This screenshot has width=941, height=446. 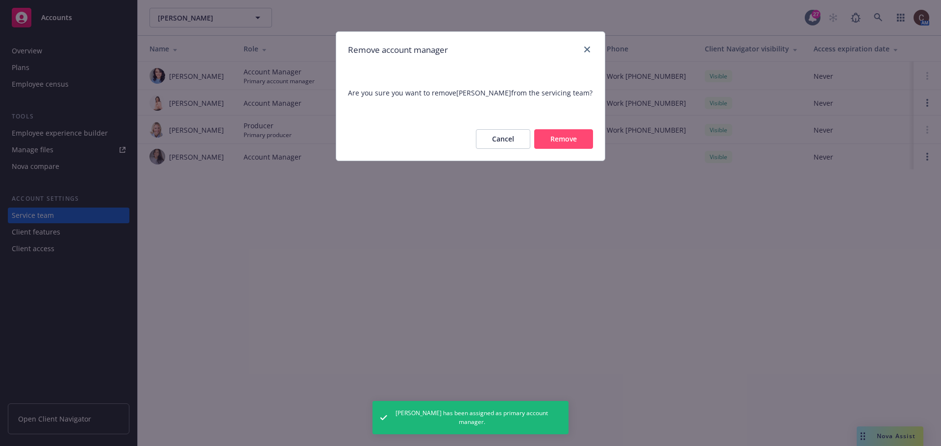 I want to click on button: Cancel, so click(x=503, y=139).